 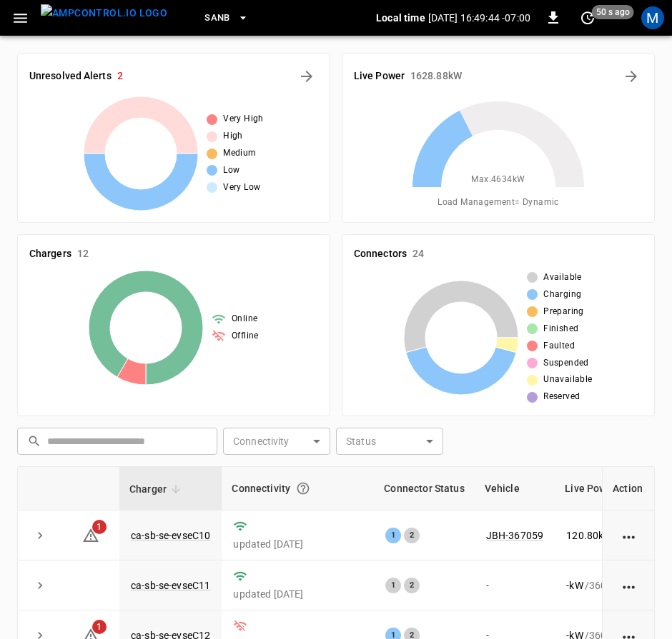 What do you see at coordinates (573, 585) in the screenshot?
I see `p: - kW` at bounding box center [573, 585].